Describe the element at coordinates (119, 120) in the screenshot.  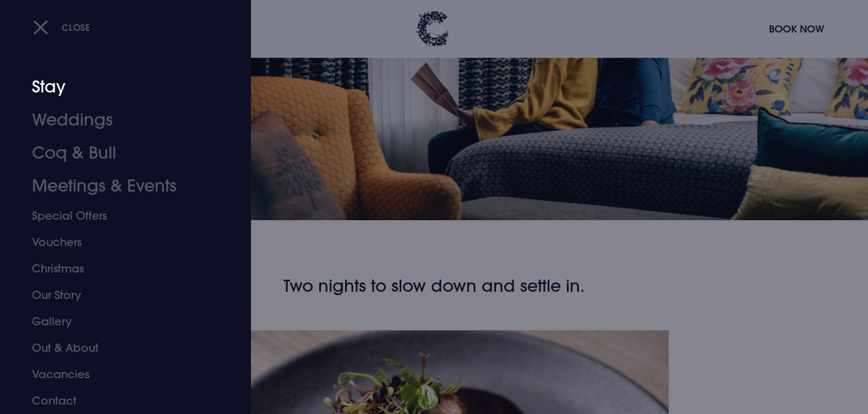
I see `a: Weddings` at that location.